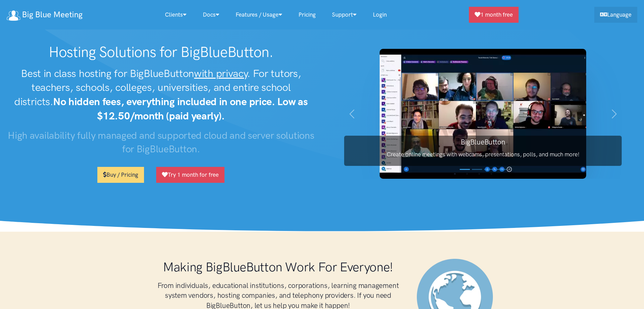 This screenshot has width=644, height=309. I want to click on h3: BigBlueButton, so click(483, 141).